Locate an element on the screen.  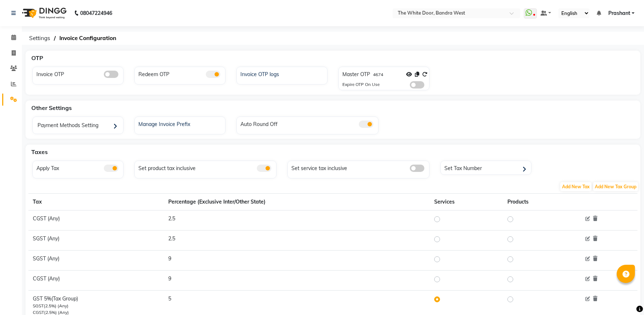
label: 4674 is located at coordinates (378, 75).